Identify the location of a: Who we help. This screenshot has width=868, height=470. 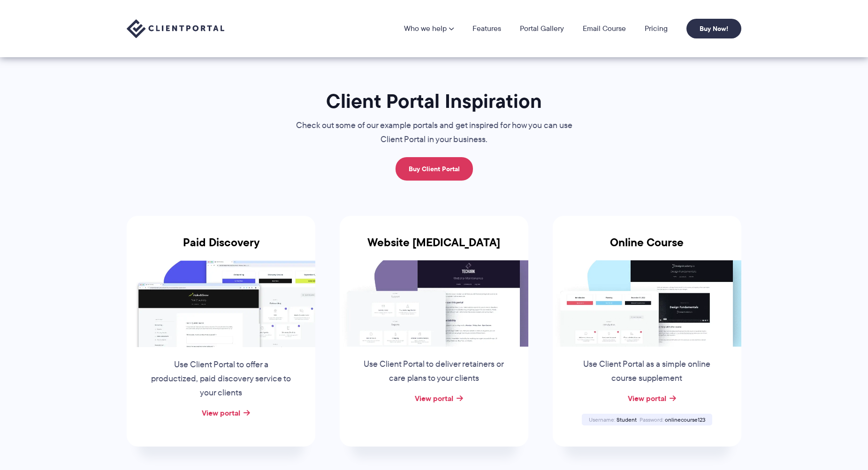
(429, 29).